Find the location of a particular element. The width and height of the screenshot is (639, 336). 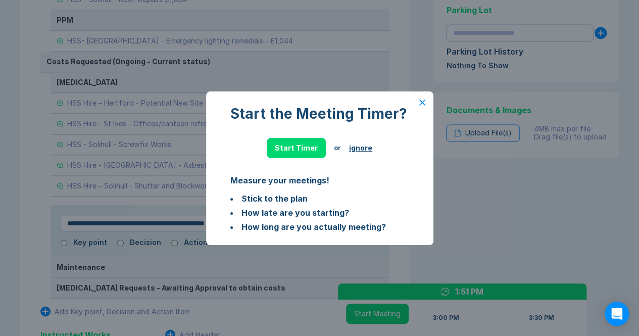

div: Start the Meeting Timer? is located at coordinates (320, 114).